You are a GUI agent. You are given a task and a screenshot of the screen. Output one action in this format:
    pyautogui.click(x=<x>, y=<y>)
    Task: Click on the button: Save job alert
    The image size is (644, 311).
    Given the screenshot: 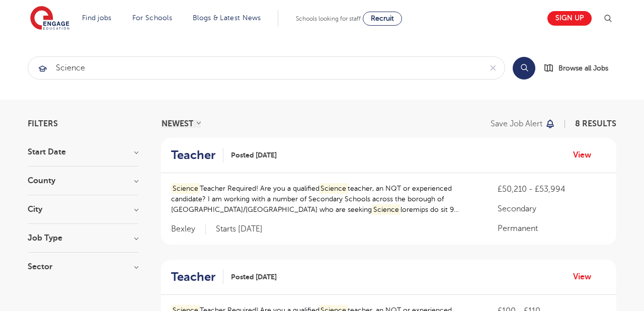 What is the action you would take?
    pyautogui.click(x=523, y=124)
    